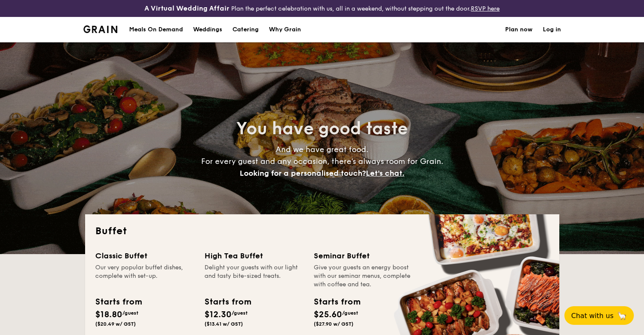  What do you see at coordinates (116, 324) in the screenshot?
I see `span: ($20.49 w/ GST)` at bounding box center [116, 324].